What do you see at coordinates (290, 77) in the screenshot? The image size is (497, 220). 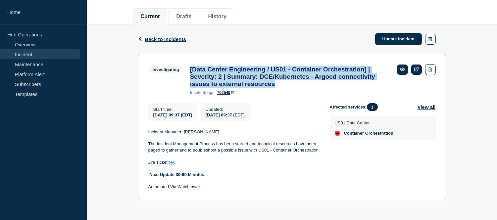 I see `h3: [Data Center Engineering / US01 - Container Orchestration] | Severity: 2 | Summary: DCE/Kubernete...` at bounding box center [290, 77].